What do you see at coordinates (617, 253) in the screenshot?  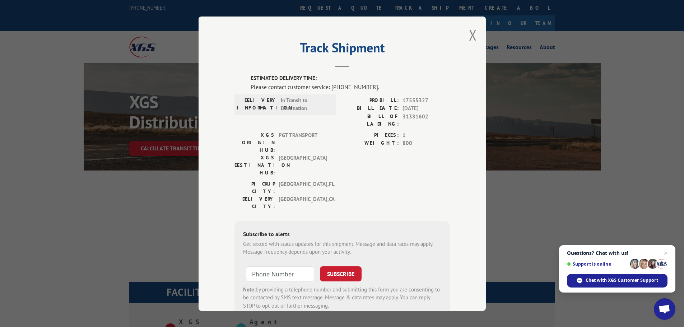 I see `span: Questions? Chat with us!` at bounding box center [617, 253].